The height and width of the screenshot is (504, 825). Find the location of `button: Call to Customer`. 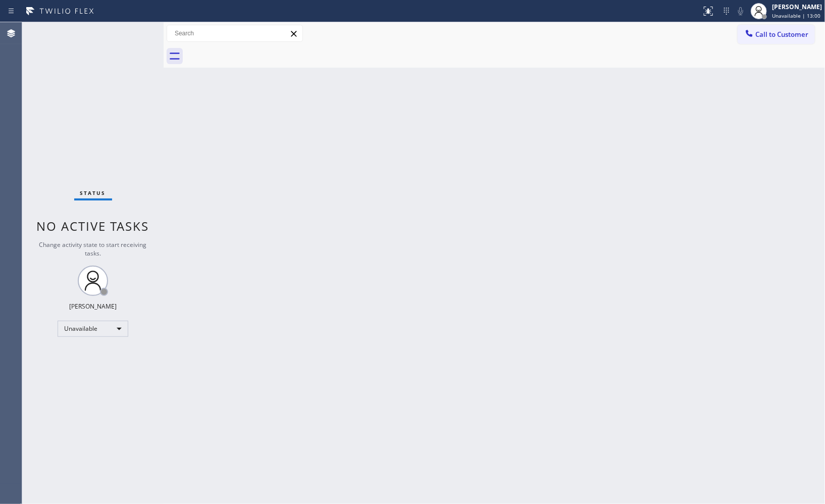

button: Call to Customer is located at coordinates (776, 35).